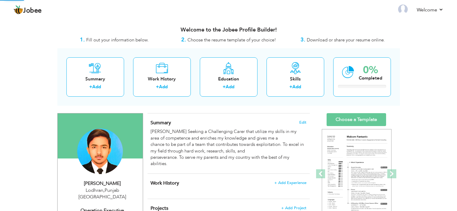 This screenshot has width=457, height=211. I want to click on span: Summary, so click(161, 123).